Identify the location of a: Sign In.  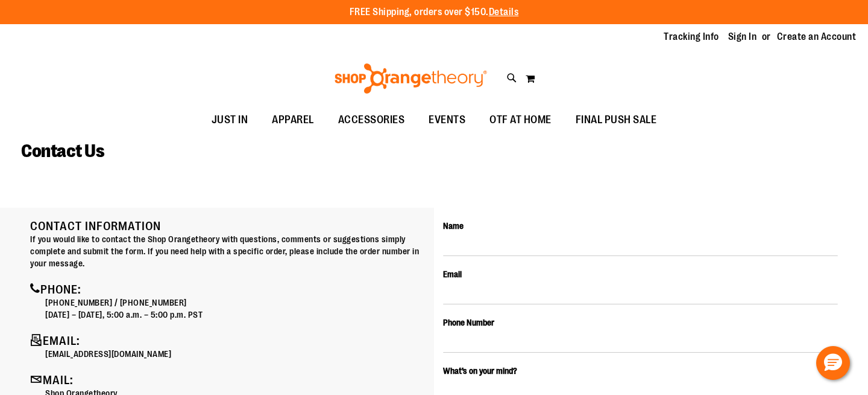
(743, 37).